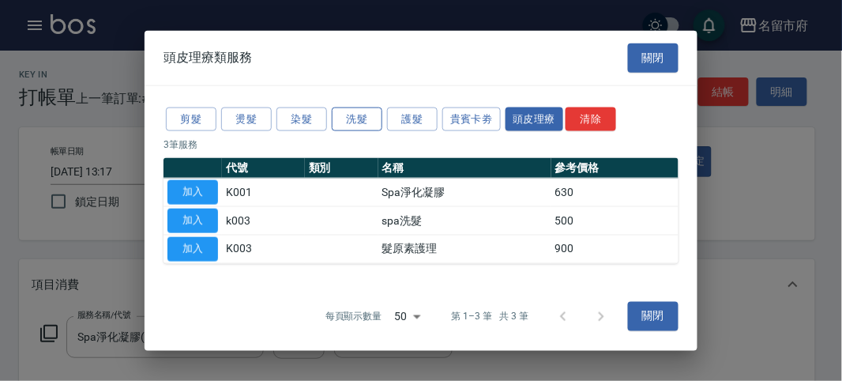 The width and height of the screenshot is (842, 381). I want to click on button: 剪髮, so click(191, 119).